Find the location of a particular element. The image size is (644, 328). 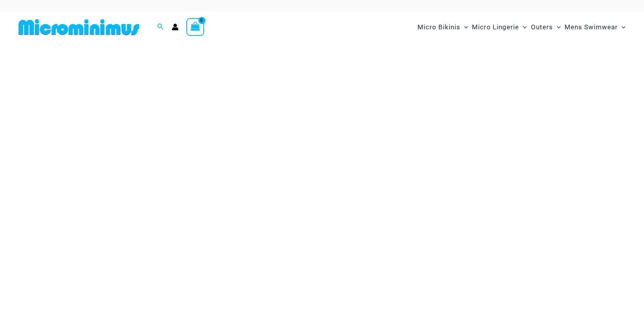

img: MM SHOP LOGO FLAT is located at coordinates (79, 27).